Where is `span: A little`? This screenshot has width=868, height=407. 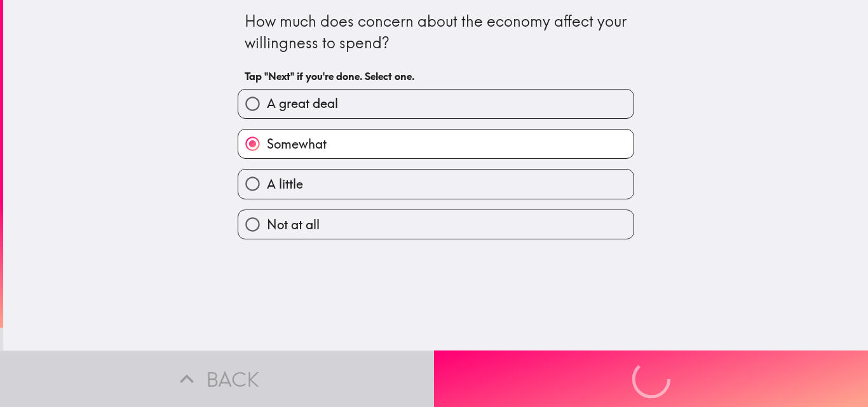
span: A little is located at coordinates (285, 184).